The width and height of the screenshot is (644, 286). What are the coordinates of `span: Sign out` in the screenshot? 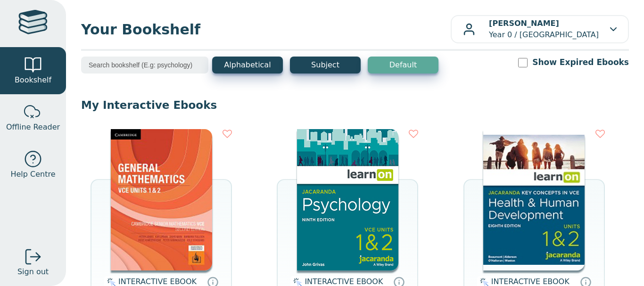 It's located at (33, 272).